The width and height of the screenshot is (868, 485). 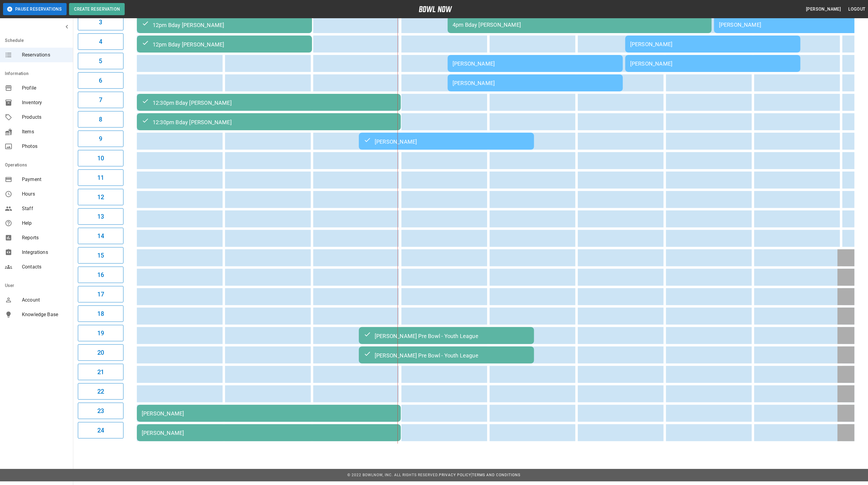 I want to click on button: 24, so click(x=101, y=431).